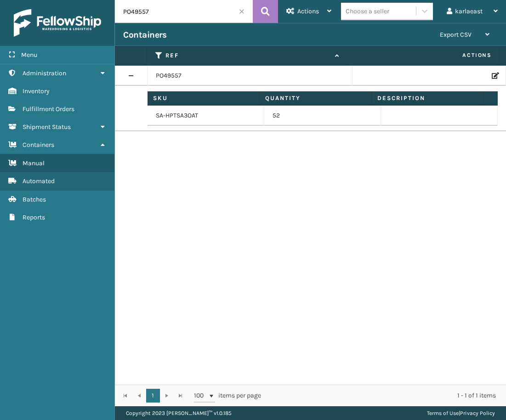 This screenshot has width=506, height=420. I want to click on span: Manual, so click(33, 163).